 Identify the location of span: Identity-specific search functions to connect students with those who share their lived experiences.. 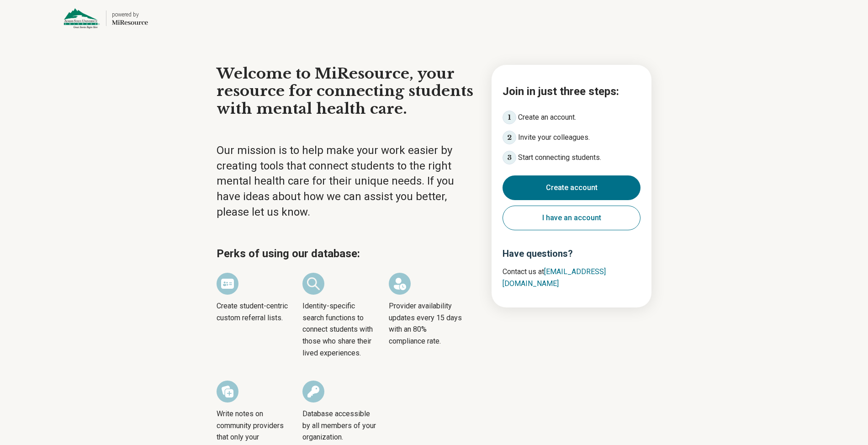
(340, 329).